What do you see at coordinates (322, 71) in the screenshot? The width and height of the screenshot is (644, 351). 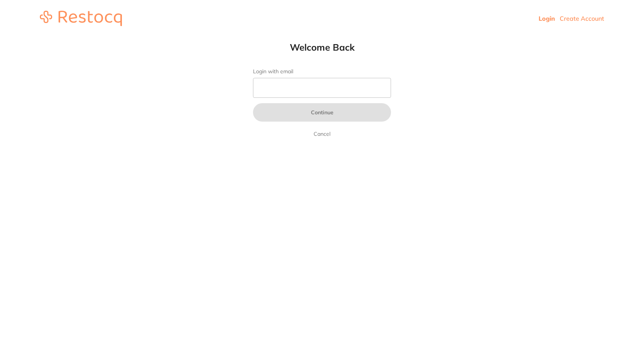 I see `label: Login with email` at bounding box center [322, 71].